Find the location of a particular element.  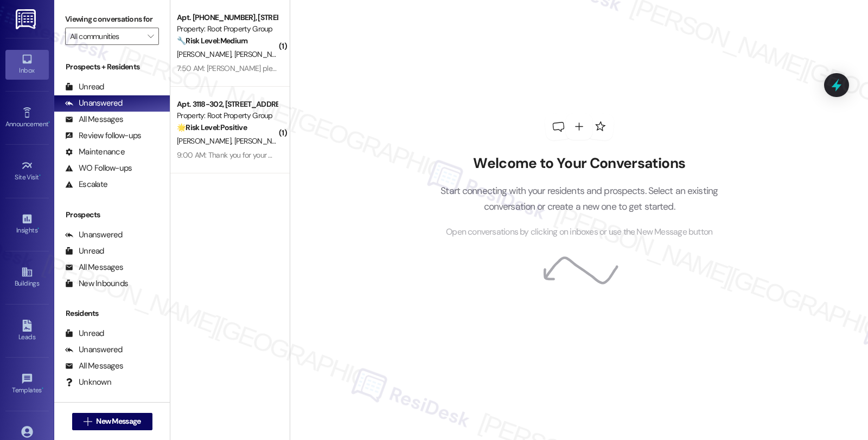

div: Unknown is located at coordinates (88, 383).